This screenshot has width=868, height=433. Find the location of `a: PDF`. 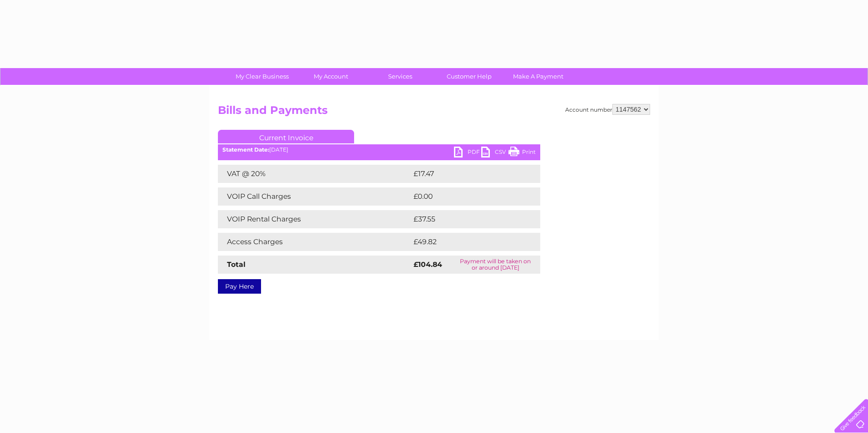

a: PDF is located at coordinates (468, 153).